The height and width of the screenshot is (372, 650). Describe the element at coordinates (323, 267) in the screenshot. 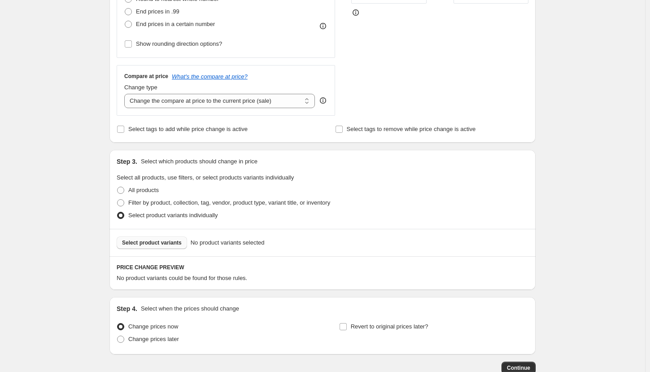

I see `h6: PRICE CHANGE PREVIEW` at that location.